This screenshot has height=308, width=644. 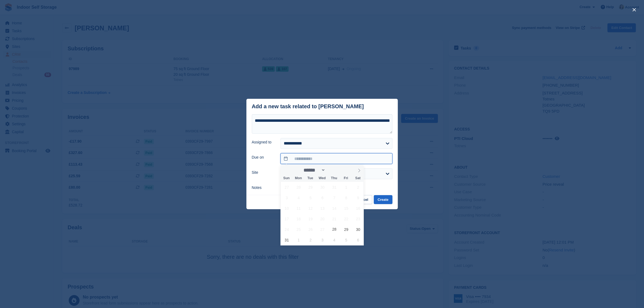 What do you see at coordinates (322, 178) in the screenshot?
I see `span: Wed` at bounding box center [322, 178].